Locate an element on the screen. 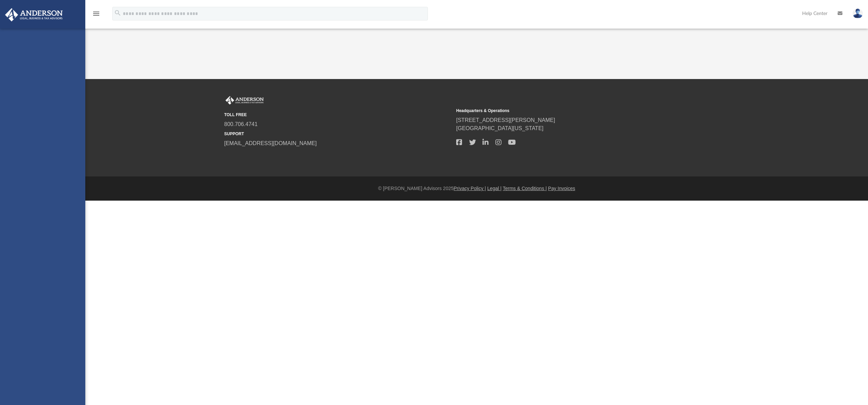 Image resolution: width=868 pixels, height=405 pixels. a: menu is located at coordinates (96, 16).